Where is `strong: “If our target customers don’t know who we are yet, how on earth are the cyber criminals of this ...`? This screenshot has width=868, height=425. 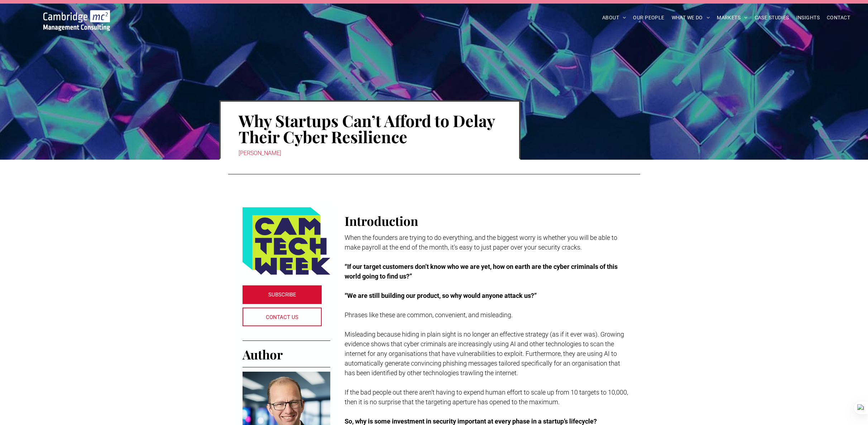
strong: “If our target customers don’t know who we are yet, how on earth are the cyber criminals of this ... is located at coordinates (481, 272).